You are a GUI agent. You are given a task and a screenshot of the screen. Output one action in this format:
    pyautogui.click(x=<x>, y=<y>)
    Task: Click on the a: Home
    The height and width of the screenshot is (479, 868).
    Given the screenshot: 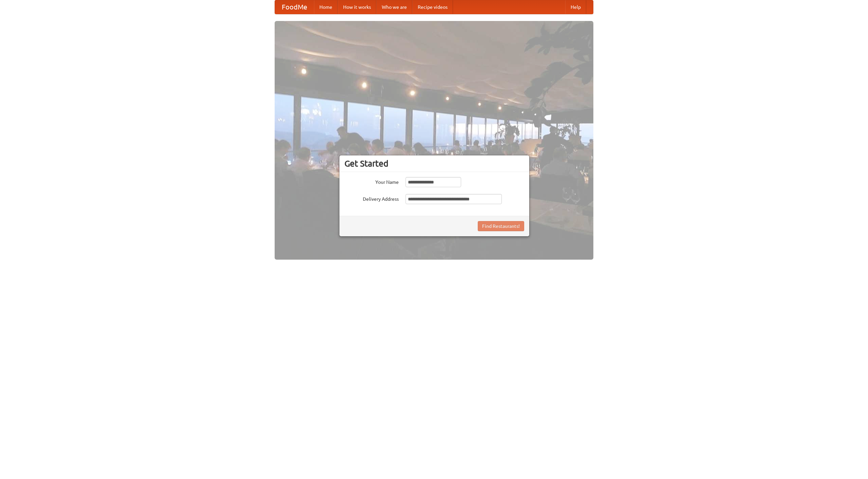 What is the action you would take?
    pyautogui.click(x=326, y=7)
    